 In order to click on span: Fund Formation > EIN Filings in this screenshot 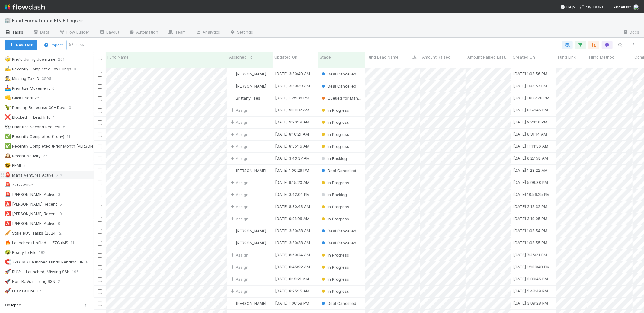, I will do `click(49, 21)`.